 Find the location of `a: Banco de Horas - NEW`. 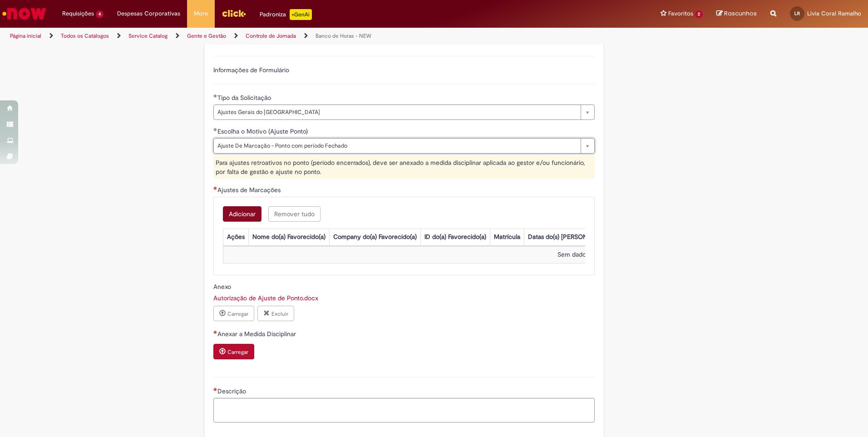

a: Banco de Horas - NEW is located at coordinates (343, 36).